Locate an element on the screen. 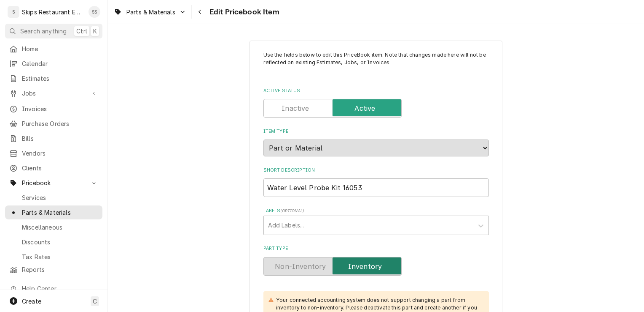 The height and width of the screenshot is (312, 644). a: Services is located at coordinates (54, 197).